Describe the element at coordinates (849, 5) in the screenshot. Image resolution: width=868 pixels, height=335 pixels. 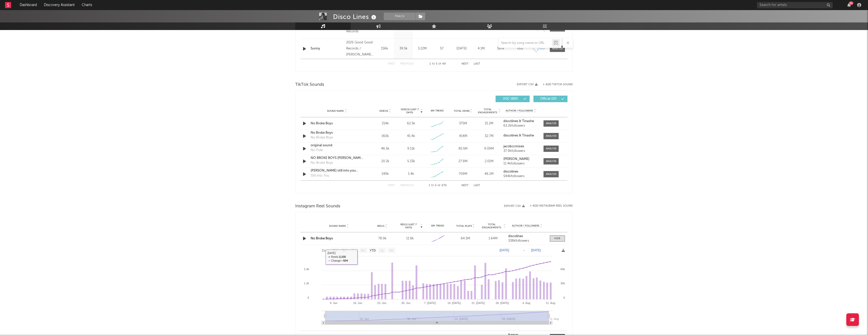
I see `button: 89` at that location.